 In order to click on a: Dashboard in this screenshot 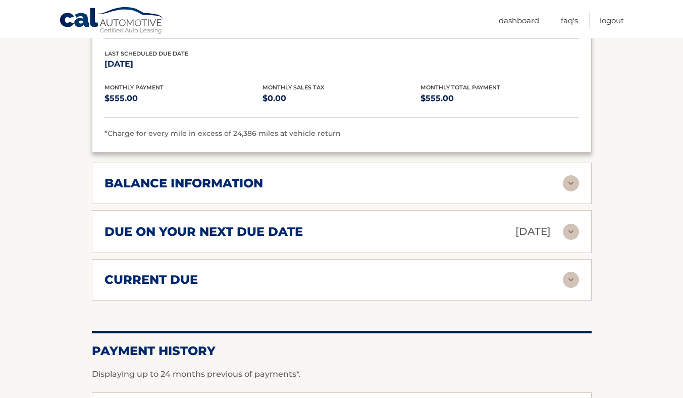, I will do `click(519, 20)`.